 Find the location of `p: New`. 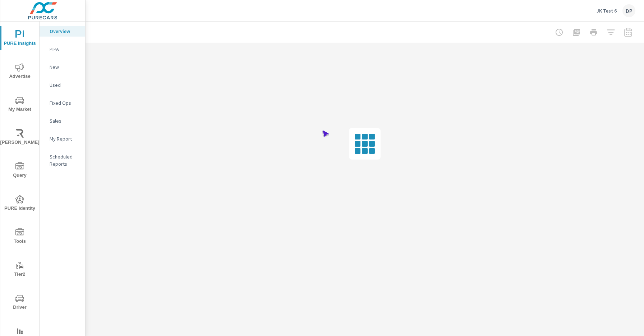

p: New is located at coordinates (64, 67).